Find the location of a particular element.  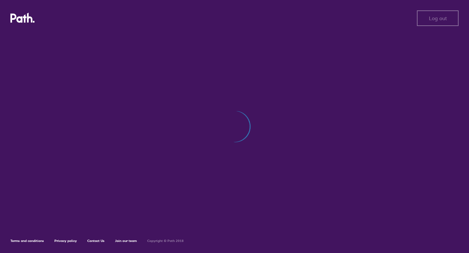

button: Log out is located at coordinates (438, 18).